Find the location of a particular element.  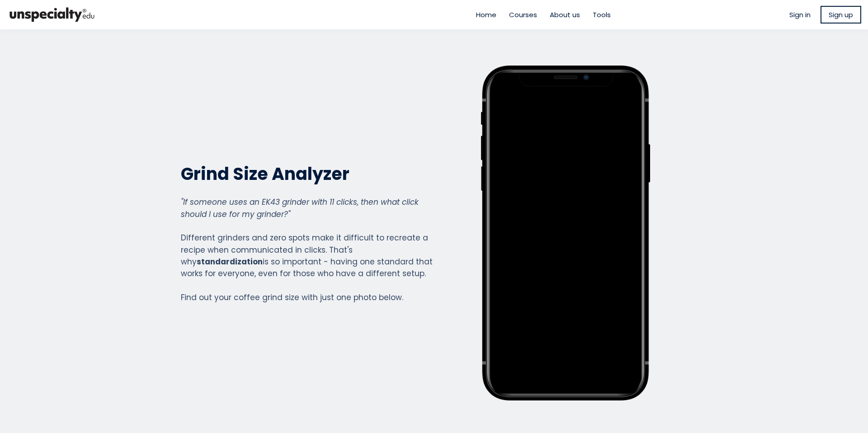

h2: Grind Size Analyzer is located at coordinates (307, 174).